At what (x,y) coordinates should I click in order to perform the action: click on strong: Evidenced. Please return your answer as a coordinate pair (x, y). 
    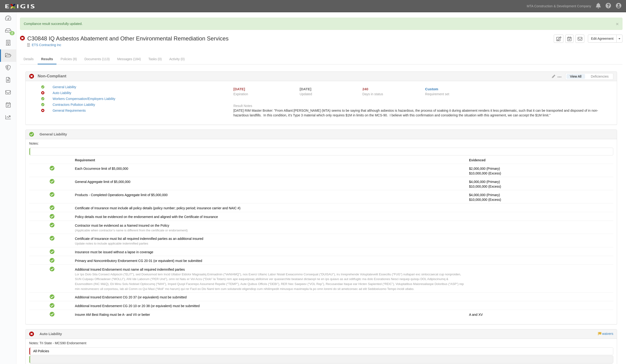
    Looking at the image, I should click on (477, 160).